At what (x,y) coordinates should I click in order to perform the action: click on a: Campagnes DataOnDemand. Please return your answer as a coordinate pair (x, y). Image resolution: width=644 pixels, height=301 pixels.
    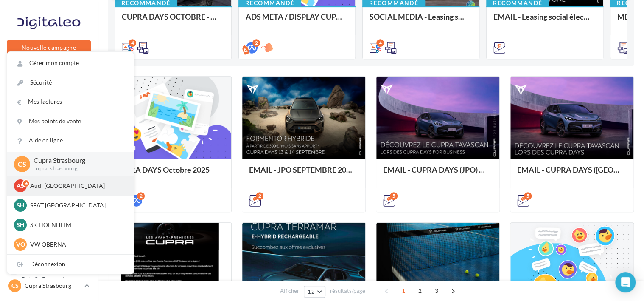
    Looking at the image, I should click on (49, 274).